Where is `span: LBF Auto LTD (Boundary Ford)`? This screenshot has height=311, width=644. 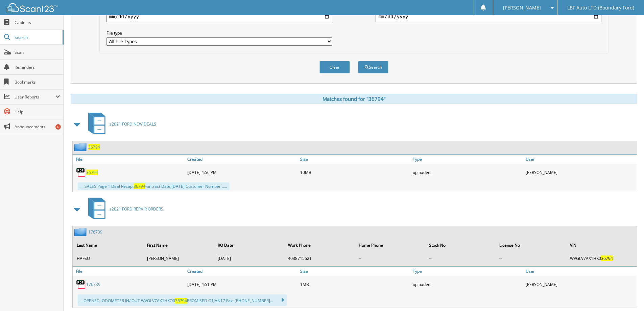
span: LBF Auto LTD (Boundary Ford) is located at coordinates (601, 8).